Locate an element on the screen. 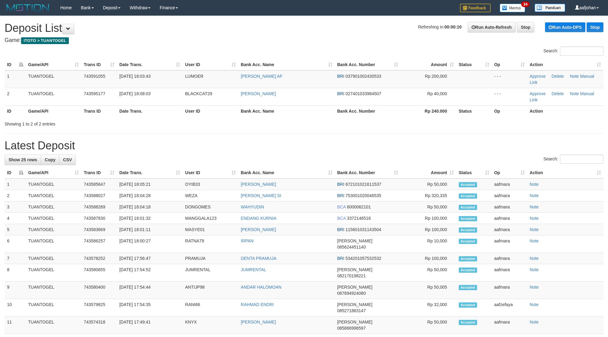  td: PRAMUJA is located at coordinates (210, 258).